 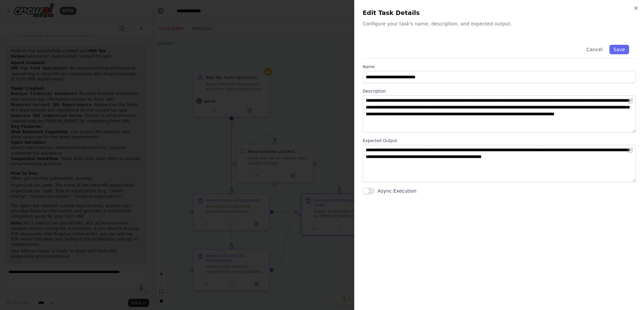 I want to click on p: Configure your task's name, description, and expected output., so click(x=499, y=24).